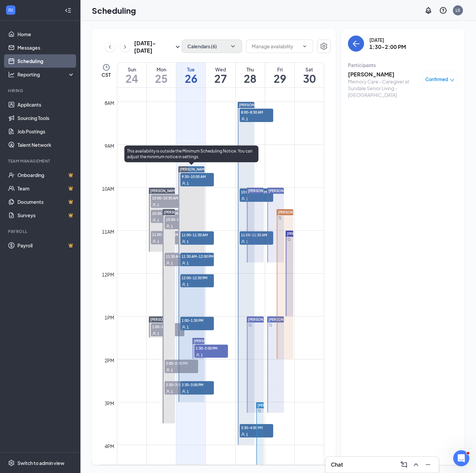 Image resolution: width=476 pixels, height=473 pixels. Describe the element at coordinates (387, 47) in the screenshot. I see `h3: 1:30-2:00 PM` at that location.